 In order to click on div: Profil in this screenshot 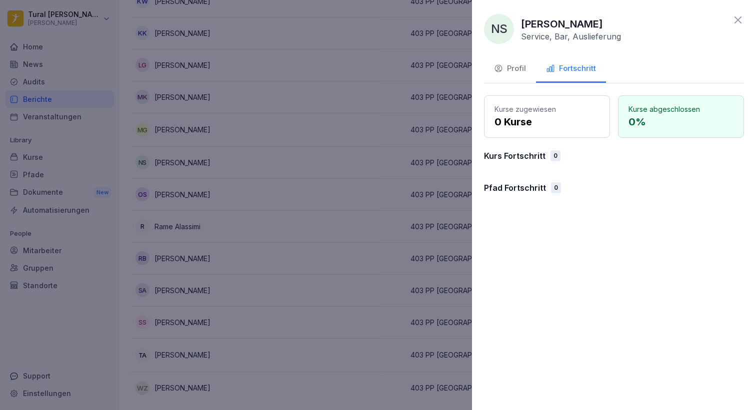, I will do `click(510, 68)`.